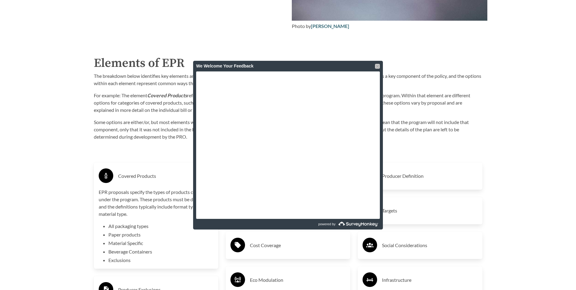 This screenshot has height=290, width=576. What do you see at coordinates (327, 224) in the screenshot?
I see `span: powered by` at bounding box center [327, 224].